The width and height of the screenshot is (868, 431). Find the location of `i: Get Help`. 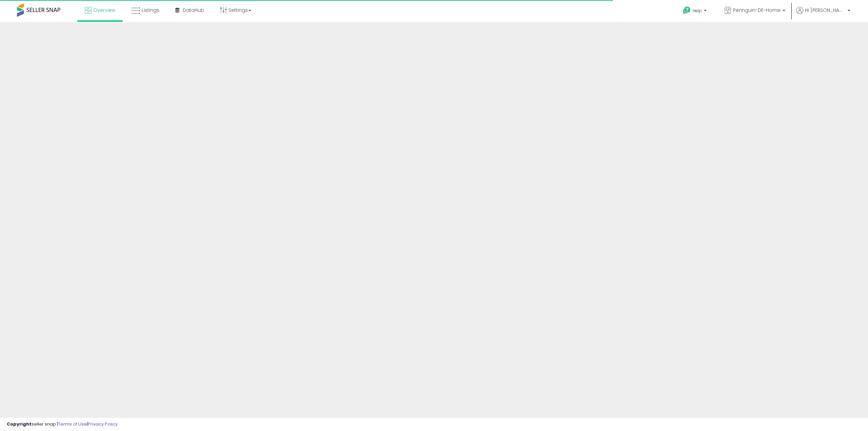

i: Get Help is located at coordinates (687, 10).